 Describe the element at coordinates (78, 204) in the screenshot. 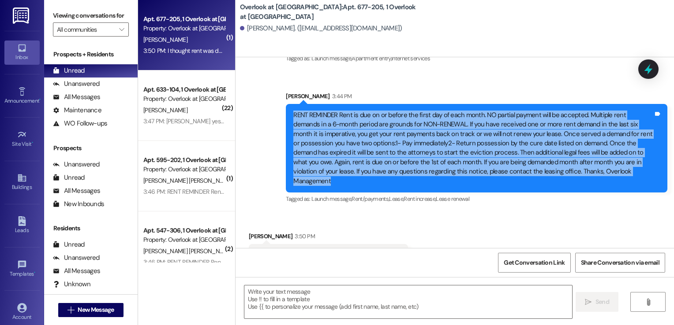

I see `div: New Inbounds` at that location.